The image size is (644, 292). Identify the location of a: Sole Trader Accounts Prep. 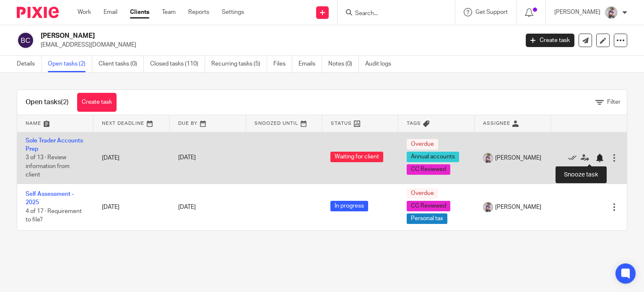
(54, 145).